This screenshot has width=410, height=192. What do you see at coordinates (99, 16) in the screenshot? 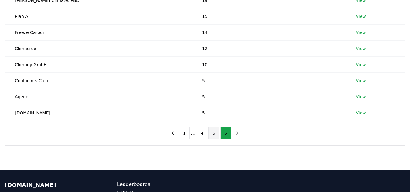
I see `td: Plan A` at bounding box center [99, 16].